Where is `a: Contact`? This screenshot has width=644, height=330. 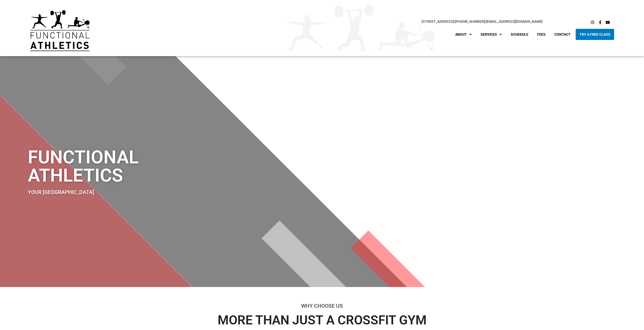 a: Contact is located at coordinates (563, 35).